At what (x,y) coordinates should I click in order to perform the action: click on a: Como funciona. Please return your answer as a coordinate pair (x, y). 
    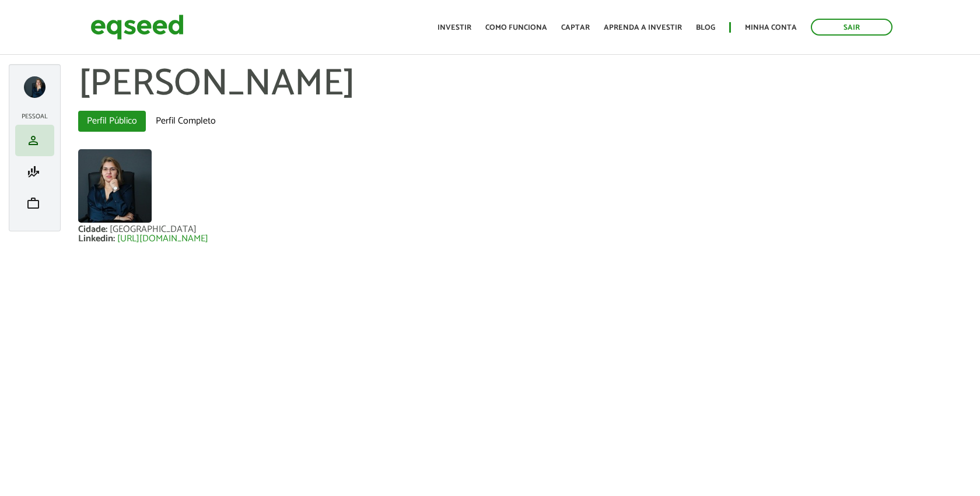
    Looking at the image, I should click on (517, 27).